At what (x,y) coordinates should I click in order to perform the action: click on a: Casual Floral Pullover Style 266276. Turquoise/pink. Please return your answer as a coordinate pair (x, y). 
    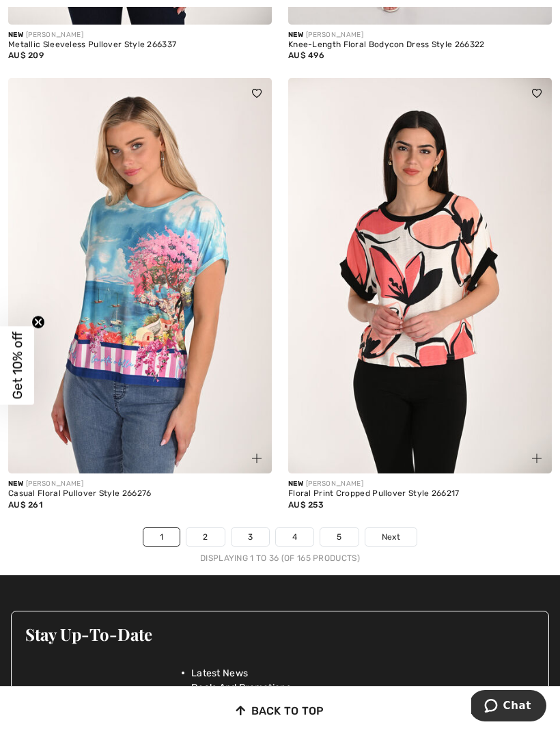
    Looking at the image, I should click on (140, 275).